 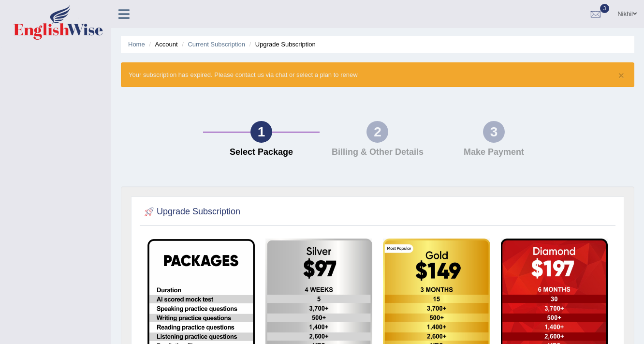 What do you see at coordinates (493, 132) in the screenshot?
I see `div: 3` at bounding box center [493, 132].